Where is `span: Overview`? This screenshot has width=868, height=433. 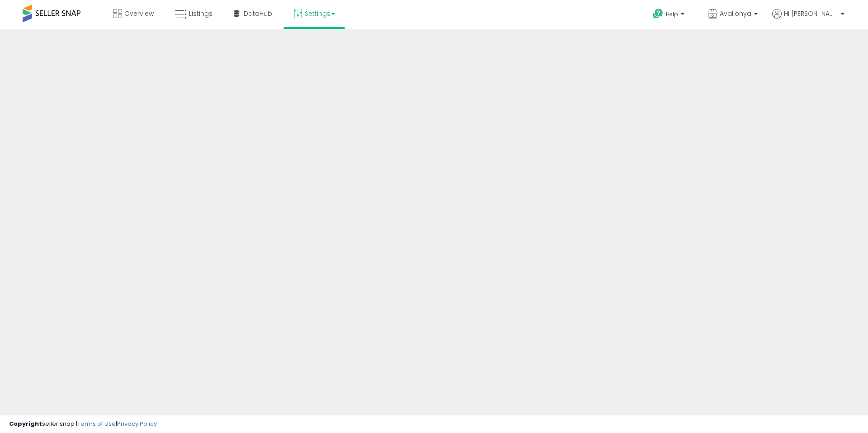
span: Overview is located at coordinates (139, 13).